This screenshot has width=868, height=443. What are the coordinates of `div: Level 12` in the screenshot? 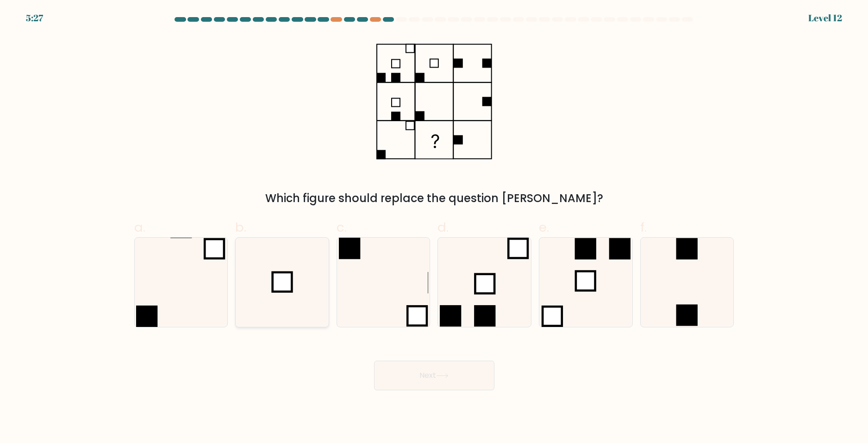 It's located at (825, 18).